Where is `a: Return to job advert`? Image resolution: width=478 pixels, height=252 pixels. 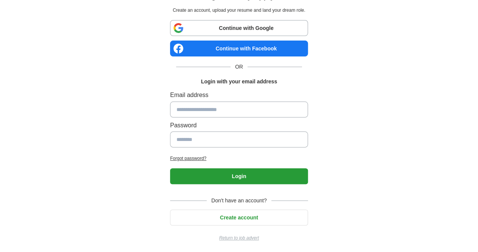 a: Return to job advert is located at coordinates (239, 238).